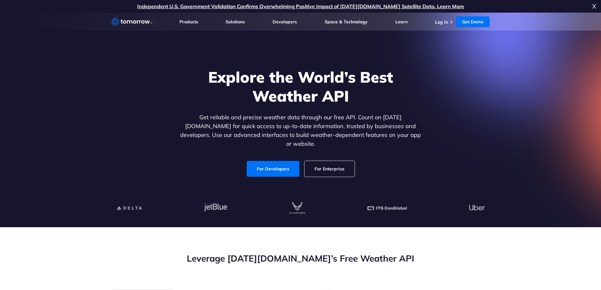 The image size is (601, 290). What do you see at coordinates (273, 169) in the screenshot?
I see `a: For Developers` at bounding box center [273, 169].